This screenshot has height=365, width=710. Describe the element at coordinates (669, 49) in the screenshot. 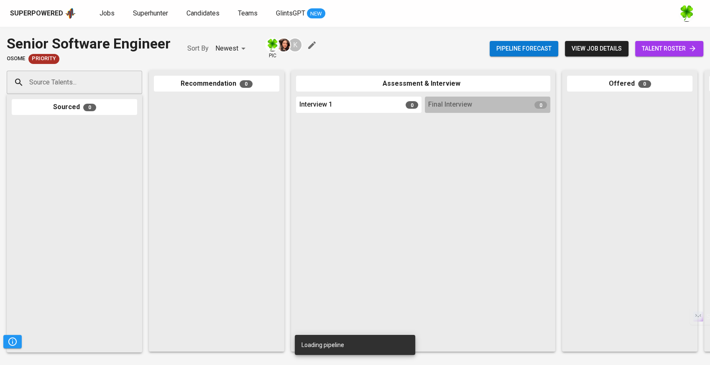

I see `a: talent roster` at that location.